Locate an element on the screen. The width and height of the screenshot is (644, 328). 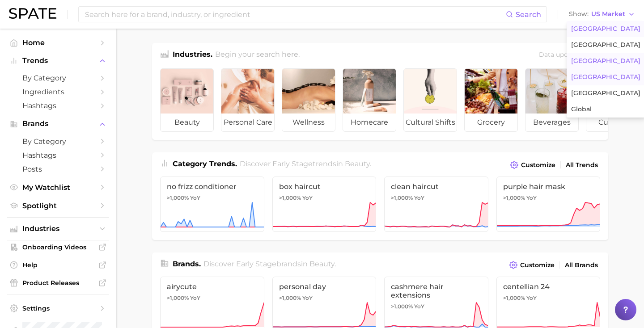
a: beverages is located at coordinates (552, 100).